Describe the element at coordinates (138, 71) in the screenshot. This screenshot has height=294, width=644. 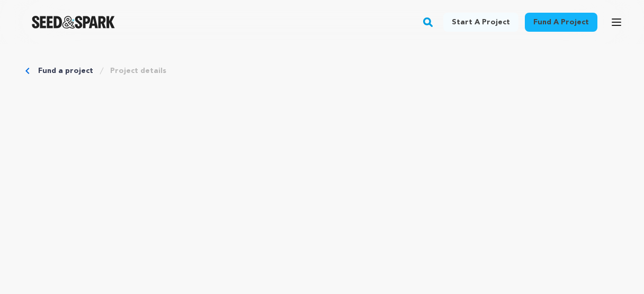
I see `a: Project details` at that location.